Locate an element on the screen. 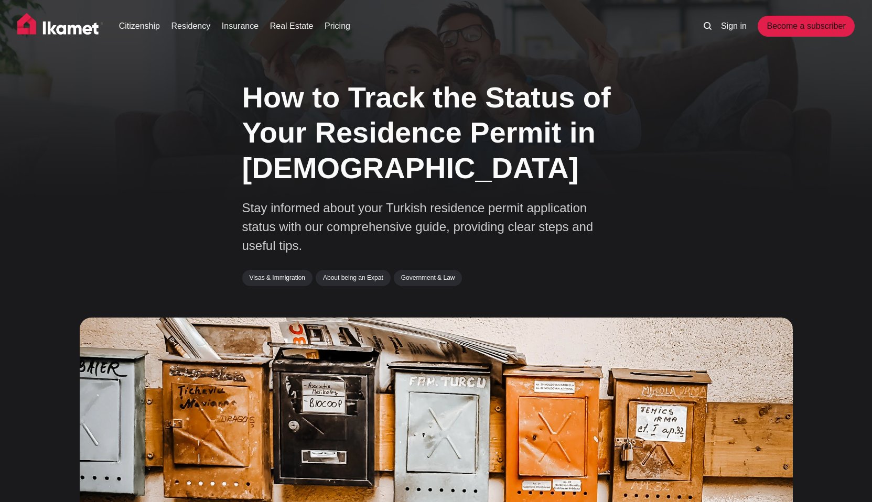 The width and height of the screenshot is (872, 502). a: Sign in is located at coordinates (734, 26).